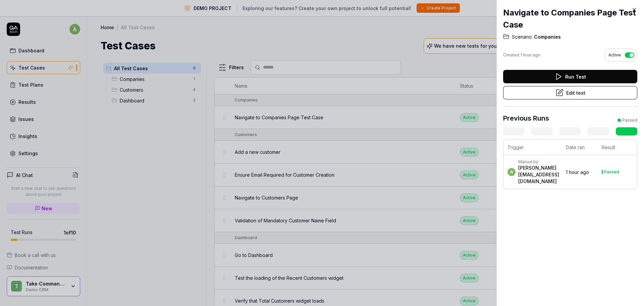 Image resolution: width=644 pixels, height=306 pixels. What do you see at coordinates (570, 93) in the screenshot?
I see `button: Edit test` at bounding box center [570, 93].